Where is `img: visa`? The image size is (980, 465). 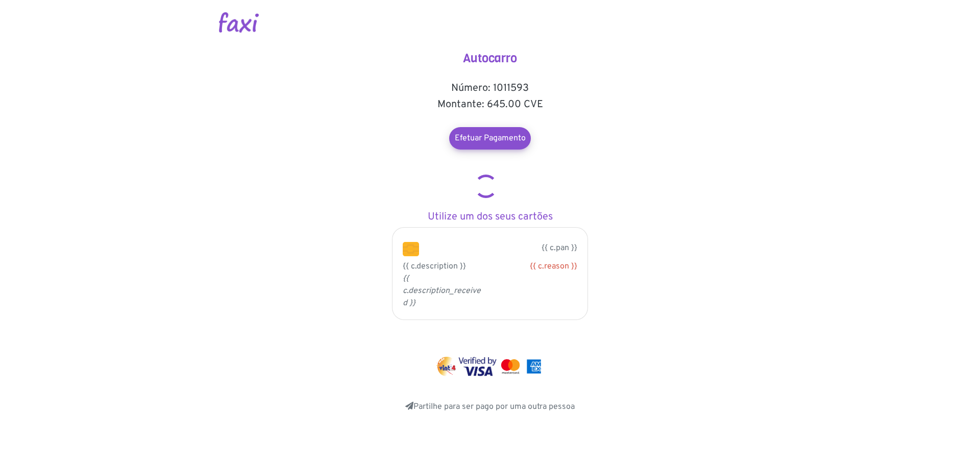
img: visa is located at coordinates (477, 366).